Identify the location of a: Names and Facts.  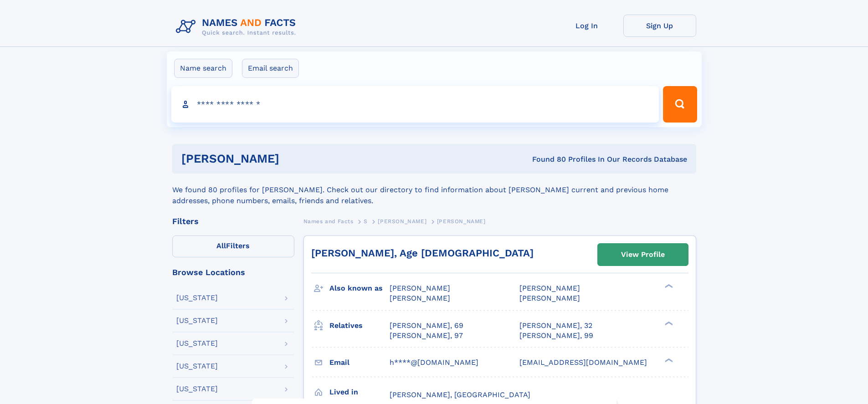
(329, 221).